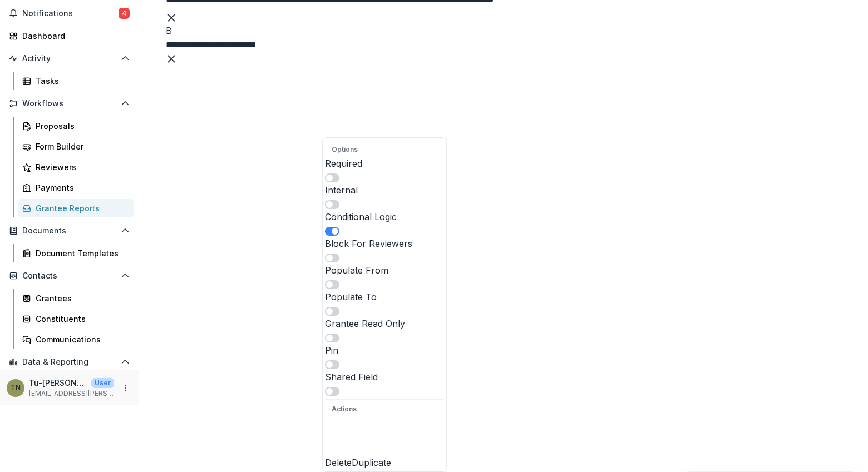  Describe the element at coordinates (103, 383) in the screenshot. I see `p: User` at that location.